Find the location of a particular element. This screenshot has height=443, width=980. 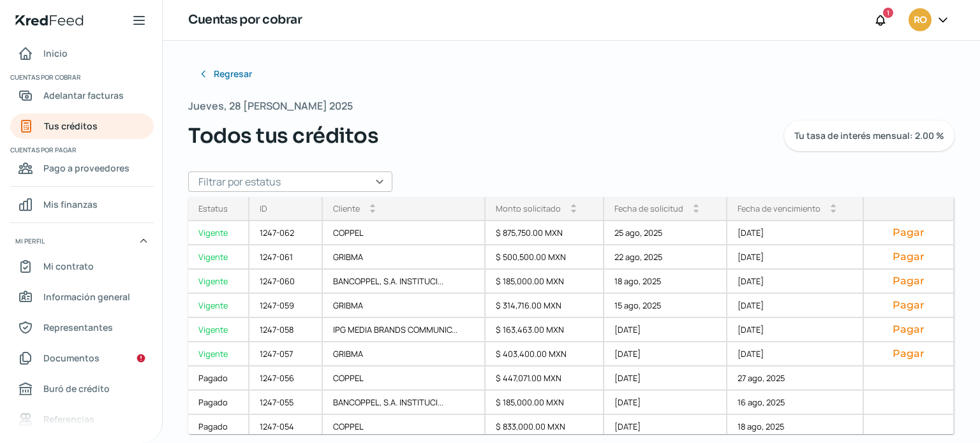

a: Mi contrato is located at coordinates (82, 267).